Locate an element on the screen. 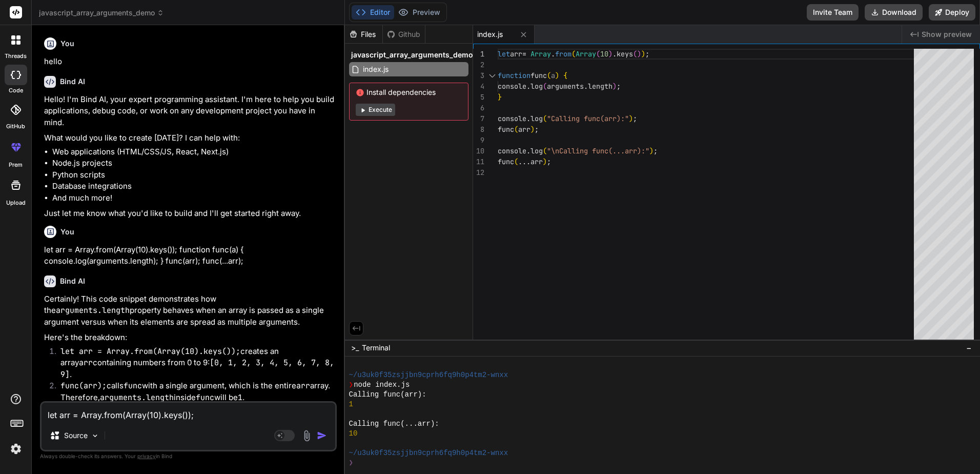  button: Deploy is located at coordinates (952, 12).